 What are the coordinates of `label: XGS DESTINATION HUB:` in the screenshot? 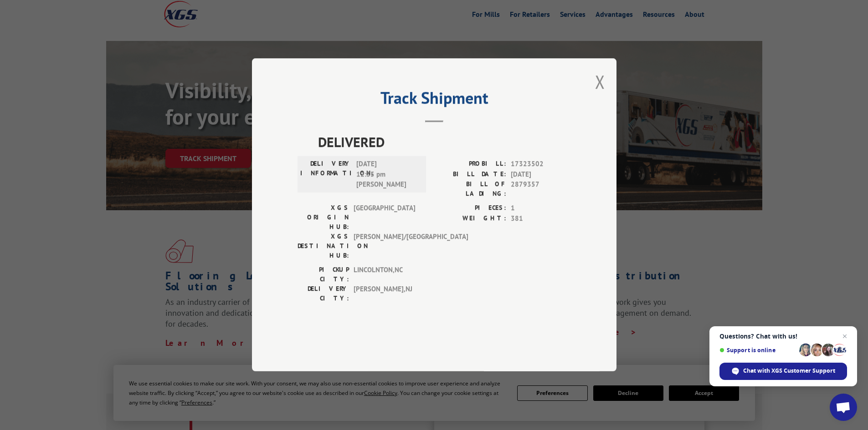 It's located at (323, 246).